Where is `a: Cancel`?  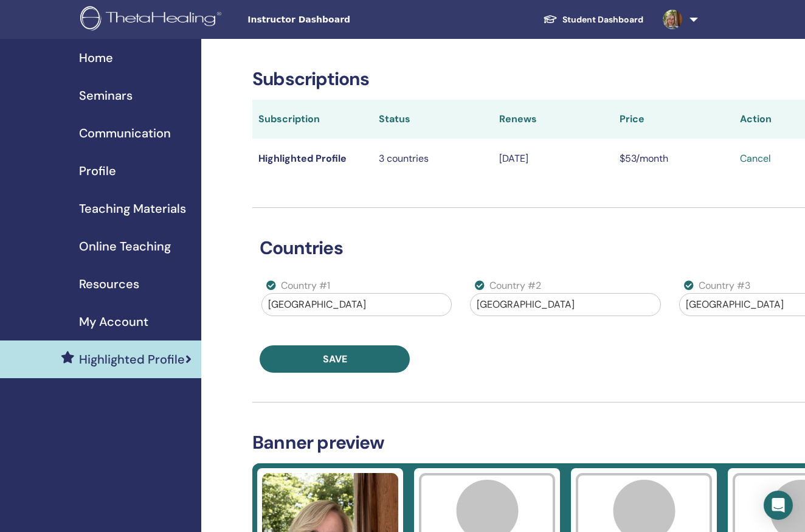 a: Cancel is located at coordinates (755, 159).